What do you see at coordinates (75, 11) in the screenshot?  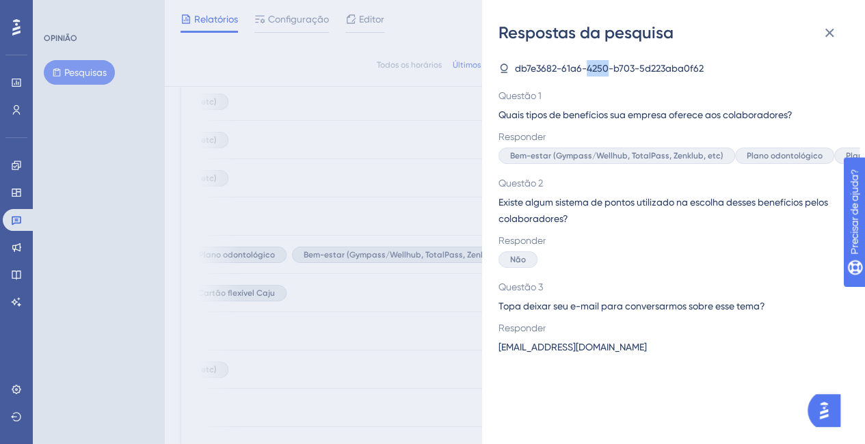 I see `font: Precisar de ajuda?` at bounding box center [75, 11].